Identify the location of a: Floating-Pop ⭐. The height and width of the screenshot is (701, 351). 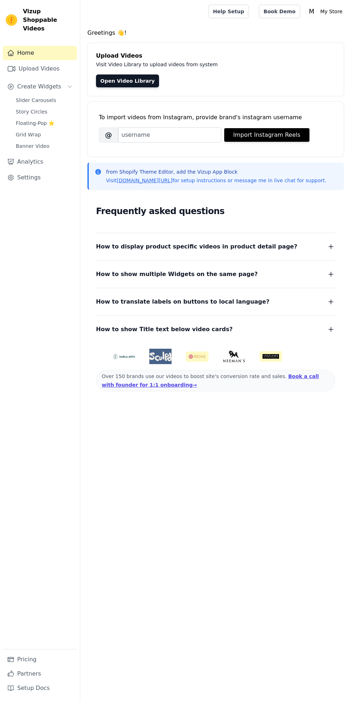
(44, 123).